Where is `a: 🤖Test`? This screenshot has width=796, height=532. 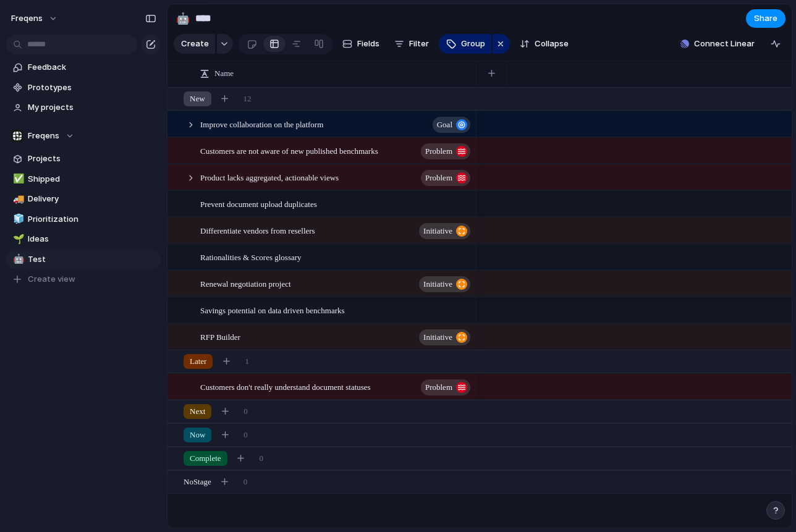
a: 🤖Test is located at coordinates (84, 259).